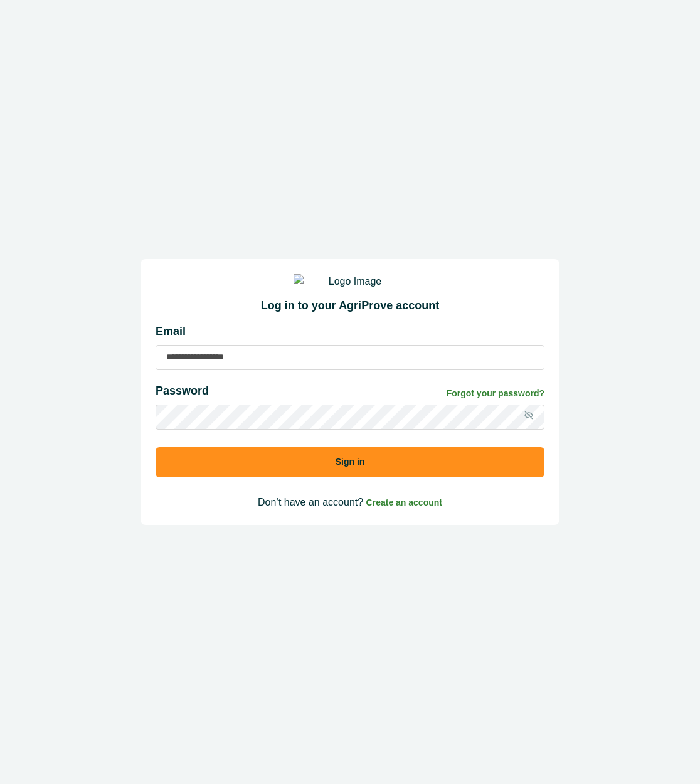 Image resolution: width=700 pixels, height=784 pixels. Describe the element at coordinates (350, 462) in the screenshot. I see `button: Sign in` at that location.